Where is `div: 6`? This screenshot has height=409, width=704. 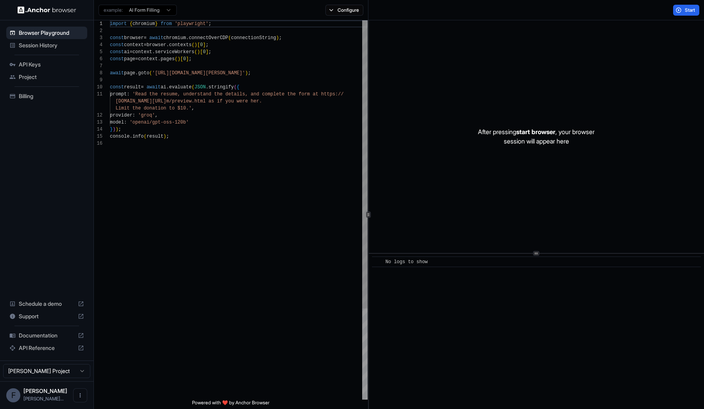 div: 6 is located at coordinates (98, 59).